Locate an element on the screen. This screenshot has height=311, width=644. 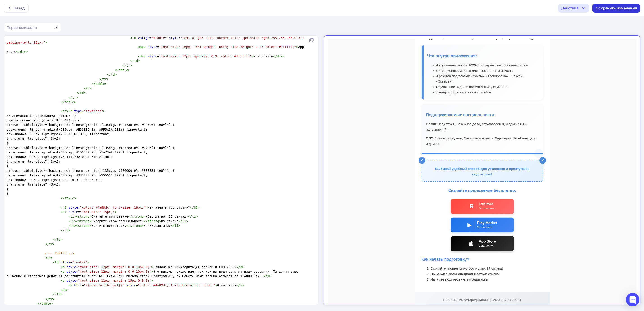
span: "font-size: 11px; margin: 15px 0 0 0;" is located at coordinates (115, 281).